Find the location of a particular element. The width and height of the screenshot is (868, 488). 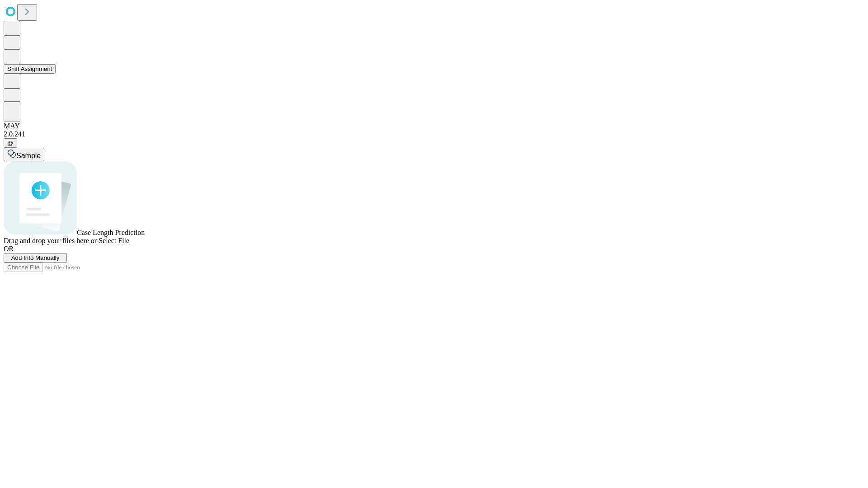

div: 2.0.241 is located at coordinates (434, 135).